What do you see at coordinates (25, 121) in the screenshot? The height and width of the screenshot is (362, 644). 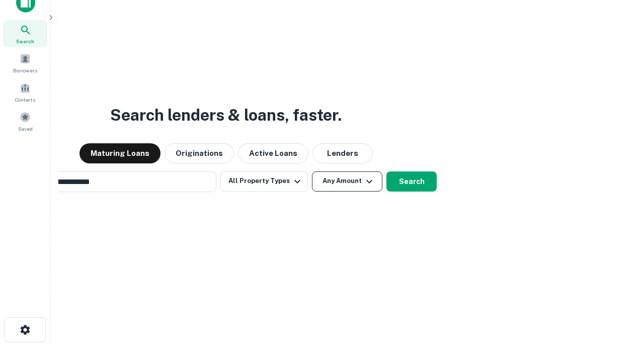 I see `a: Saved` at bounding box center [25, 121].